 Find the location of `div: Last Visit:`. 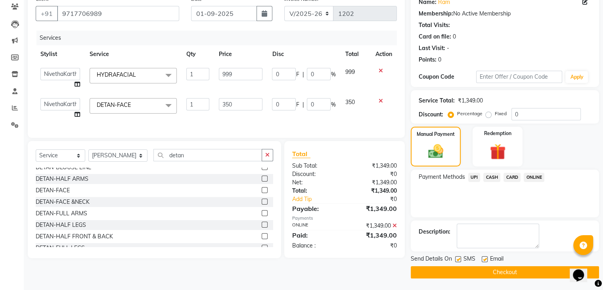

div: Last Visit: is located at coordinates (432, 48).